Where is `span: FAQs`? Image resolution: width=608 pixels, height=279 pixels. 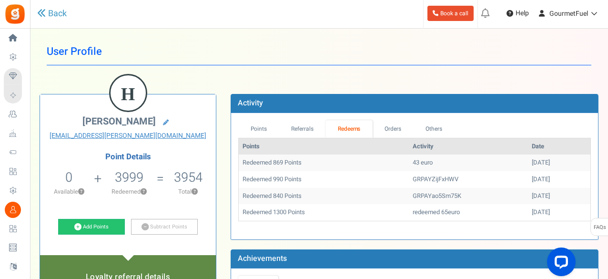 span: FAQs is located at coordinates (600, 227).